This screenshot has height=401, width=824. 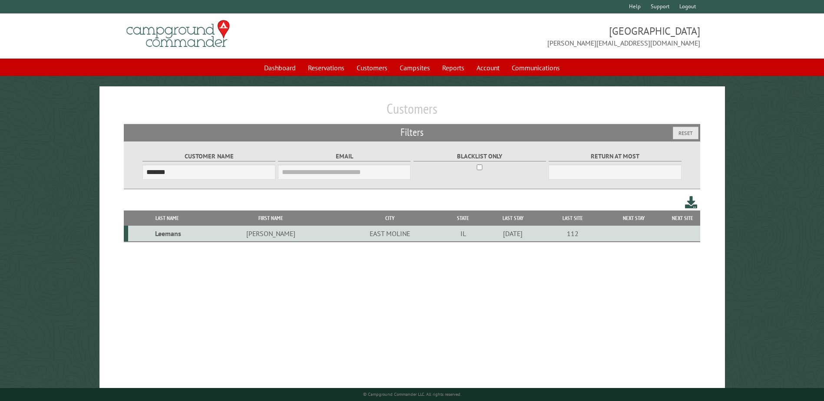 I want to click on label: Customer Name, so click(x=208, y=156).